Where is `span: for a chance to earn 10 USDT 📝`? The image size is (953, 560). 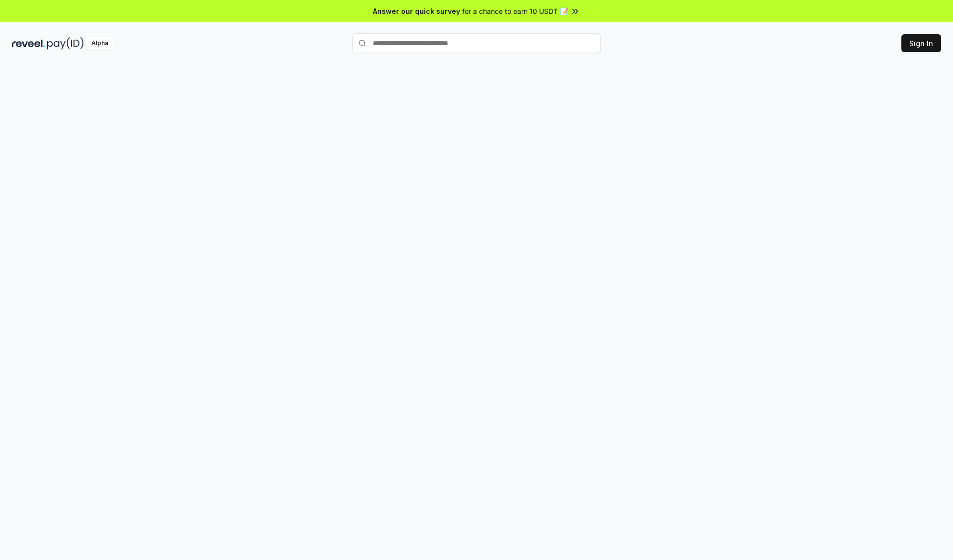
span: for a chance to earn 10 USDT 📝 is located at coordinates (515, 11).